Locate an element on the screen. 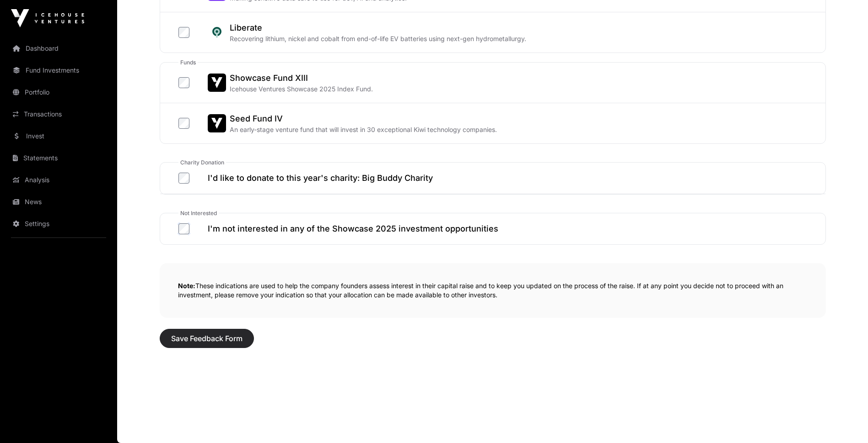 Image resolution: width=868 pixels, height=443 pixels. p: An early-stage venture fund that will invest in 30 exceptional Kiwi technology companies. is located at coordinates (364, 130).